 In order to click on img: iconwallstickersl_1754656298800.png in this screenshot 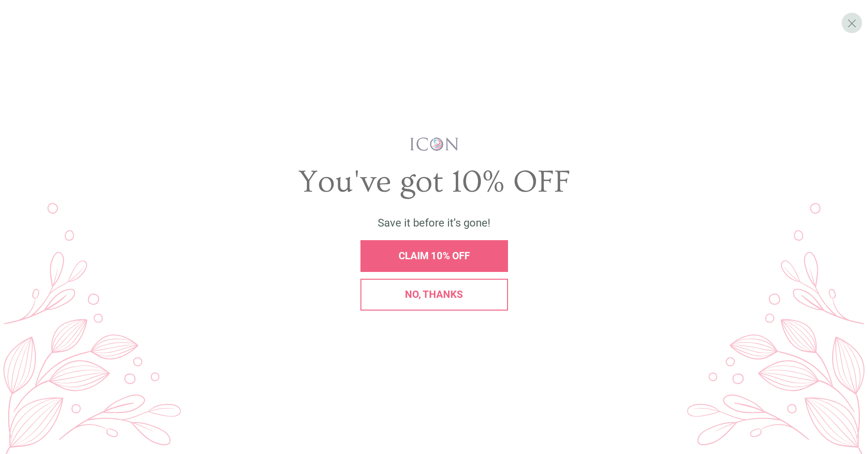, I will do `click(434, 144)`.